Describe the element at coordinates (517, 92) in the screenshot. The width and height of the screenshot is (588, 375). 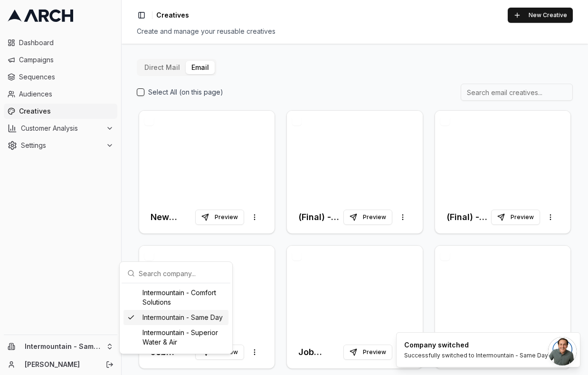
I see `input: Search email creatives...` at that location.